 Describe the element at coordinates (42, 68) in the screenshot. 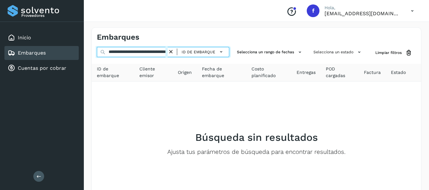

I see `a: Cuentas por cobrar` at that location.